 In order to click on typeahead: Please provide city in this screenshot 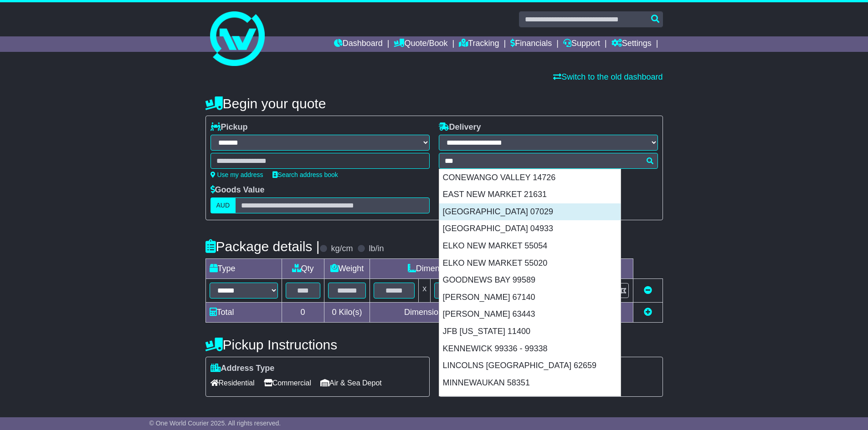, I will do `click(548, 161)`.